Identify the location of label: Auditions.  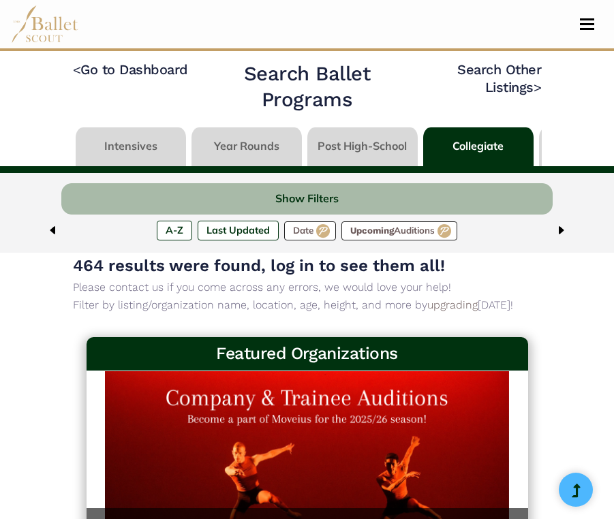
(399, 231).